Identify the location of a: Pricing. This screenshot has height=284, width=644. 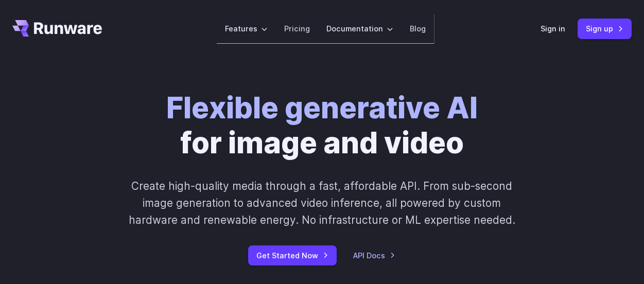
(297, 28).